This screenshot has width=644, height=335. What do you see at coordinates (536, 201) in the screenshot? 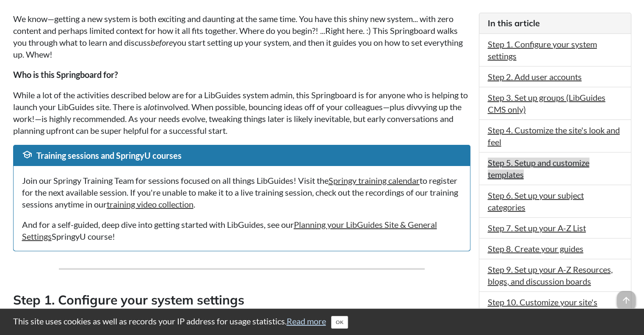
I see `a: Step 6. Set up your subject categories` at bounding box center [536, 201].